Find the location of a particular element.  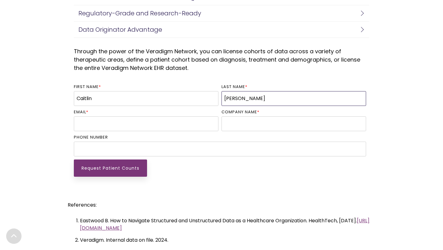

p: References: is located at coordinates (222, 205).